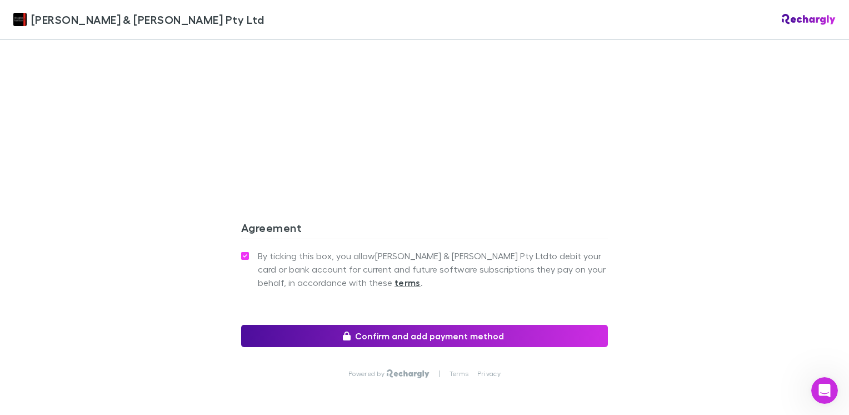  I want to click on p: Powered by, so click(367, 374).